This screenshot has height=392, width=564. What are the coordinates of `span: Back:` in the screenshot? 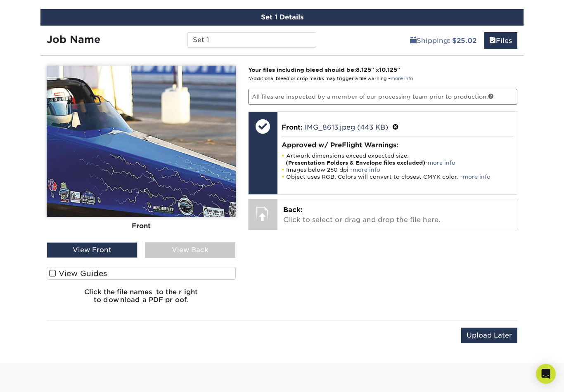 It's located at (293, 210).